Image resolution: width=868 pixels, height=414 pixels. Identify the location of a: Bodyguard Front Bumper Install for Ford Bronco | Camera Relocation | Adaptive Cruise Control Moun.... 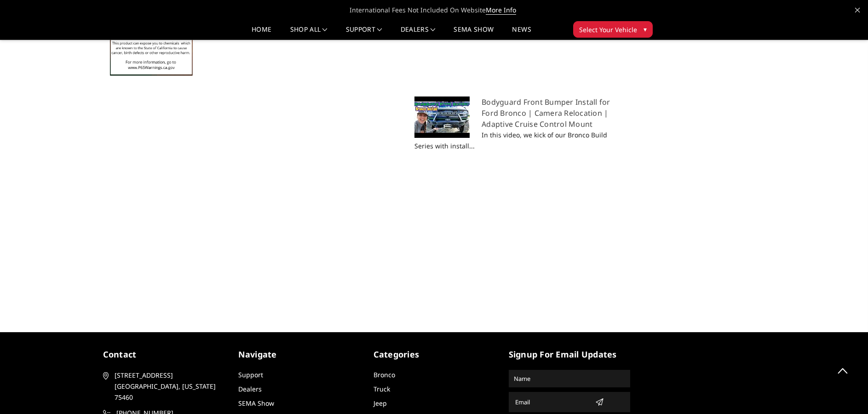
(519, 124).